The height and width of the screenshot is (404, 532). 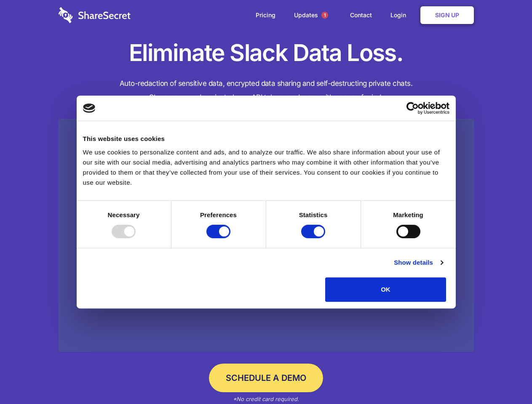 I want to click on a: Usercentrics Cookiebot - opens in a new window, so click(x=412, y=108).